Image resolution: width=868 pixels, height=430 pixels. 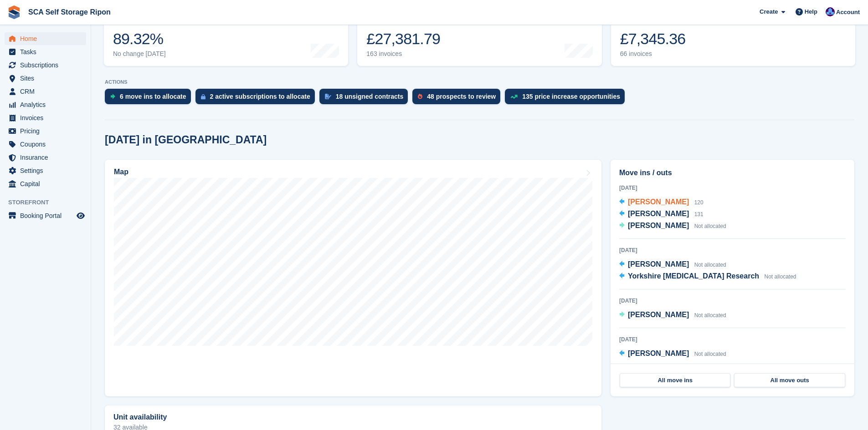 What do you see at coordinates (47, 65) in the screenshot?
I see `span: Subscriptions` at bounding box center [47, 65].